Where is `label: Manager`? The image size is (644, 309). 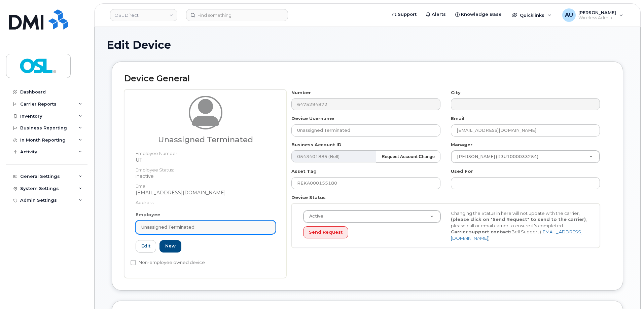
label: Manager is located at coordinates (461, 145).